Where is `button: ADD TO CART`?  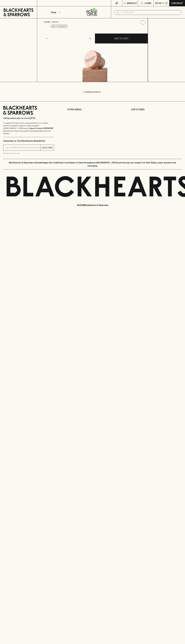 button: ADD TO CART is located at coordinates (121, 39).